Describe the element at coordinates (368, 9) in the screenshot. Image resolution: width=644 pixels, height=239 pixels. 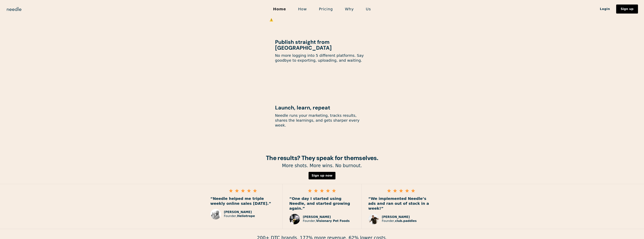
I see `a: Us` at that location.